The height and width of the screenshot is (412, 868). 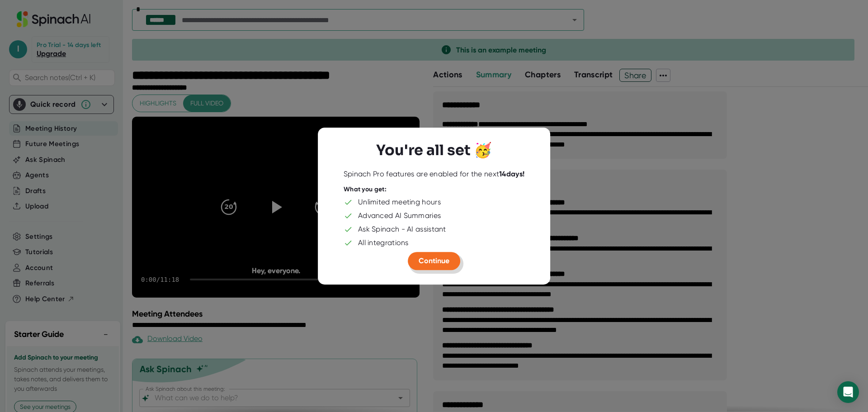 I want to click on button: Continue, so click(x=434, y=261).